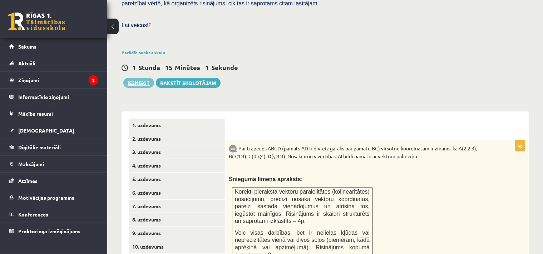 This screenshot has width=543, height=254. What do you see at coordinates (93, 80) in the screenshot?
I see `i: 2` at bounding box center [93, 80].